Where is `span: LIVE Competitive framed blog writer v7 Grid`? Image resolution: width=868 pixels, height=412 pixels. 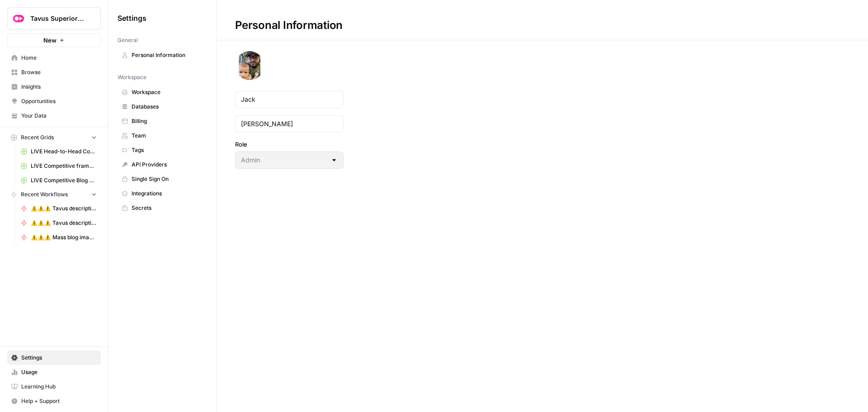 span: LIVE Competitive framed blog writer v7 Grid is located at coordinates (64, 166).